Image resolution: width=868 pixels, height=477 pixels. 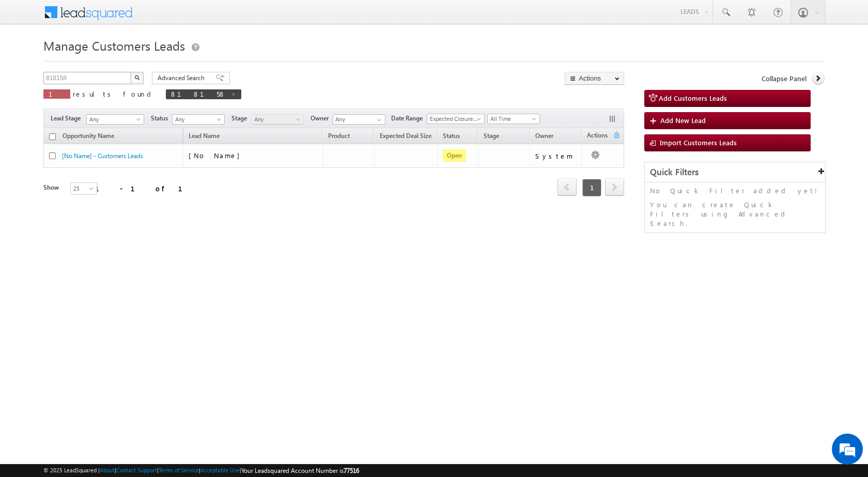 I want to click on span: Open, so click(x=454, y=155).